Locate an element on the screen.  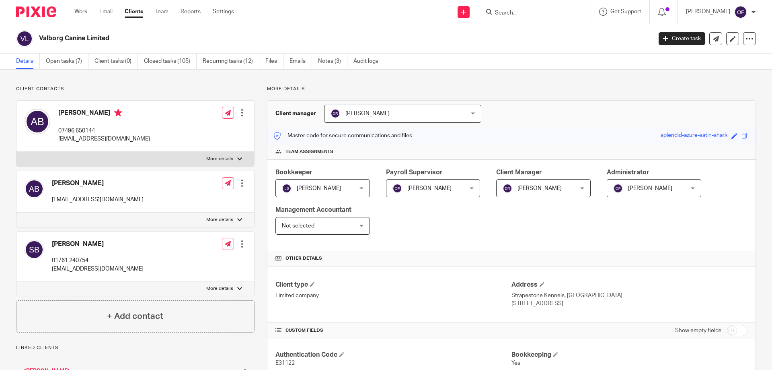
a: Closed tasks (105) is located at coordinates (170, 61).